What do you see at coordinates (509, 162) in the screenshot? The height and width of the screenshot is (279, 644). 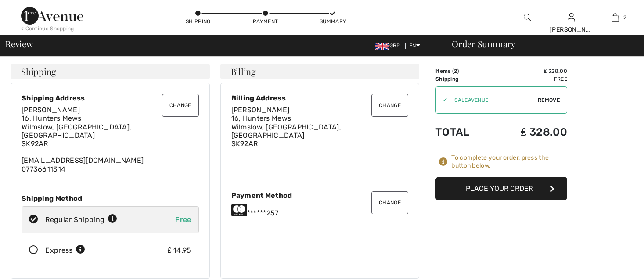 I see `div: To complete your order, press the button below.` at bounding box center [509, 162].